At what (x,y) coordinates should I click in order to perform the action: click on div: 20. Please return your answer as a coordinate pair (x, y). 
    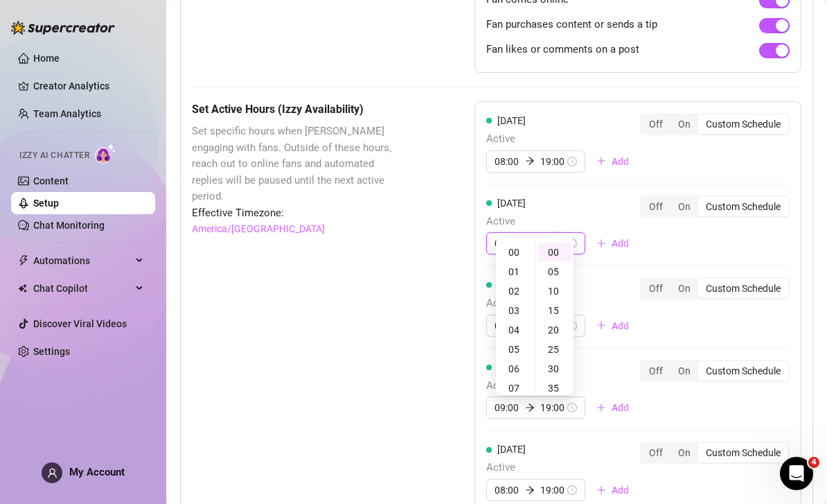
    Looking at the image, I should click on (555, 329).